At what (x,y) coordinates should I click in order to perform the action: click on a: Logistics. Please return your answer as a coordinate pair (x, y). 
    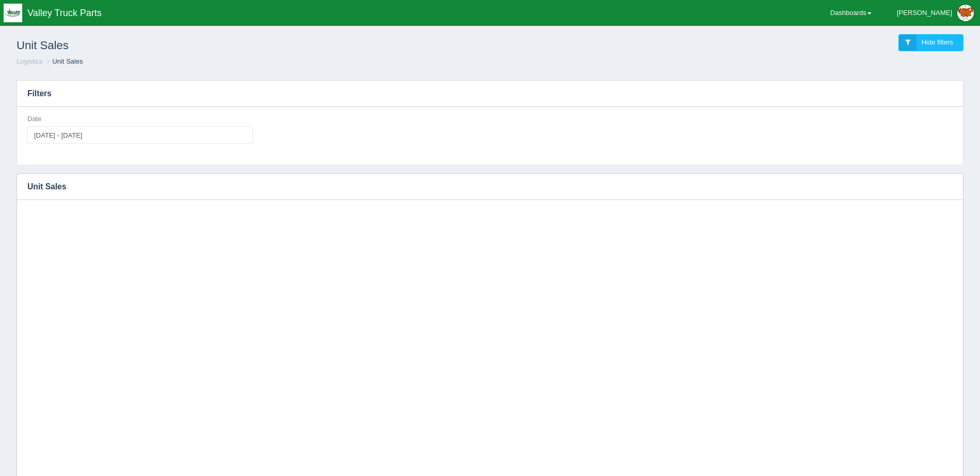
    Looking at the image, I should click on (30, 61).